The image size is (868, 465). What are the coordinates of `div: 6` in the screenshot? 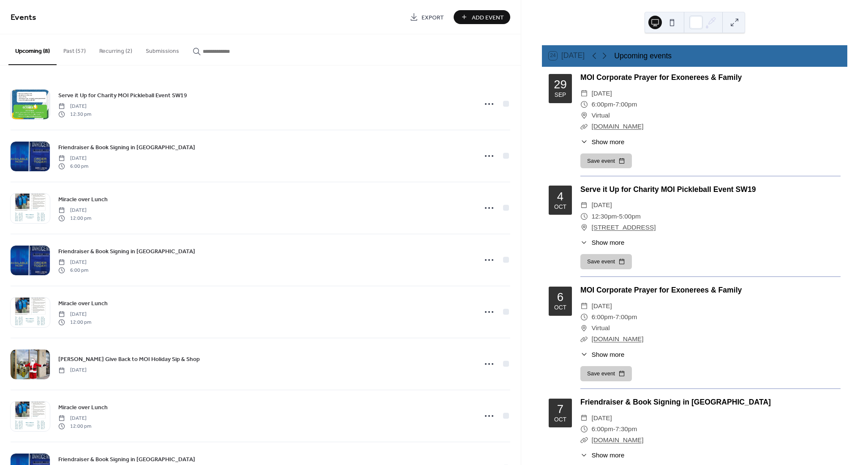 It's located at (560, 297).